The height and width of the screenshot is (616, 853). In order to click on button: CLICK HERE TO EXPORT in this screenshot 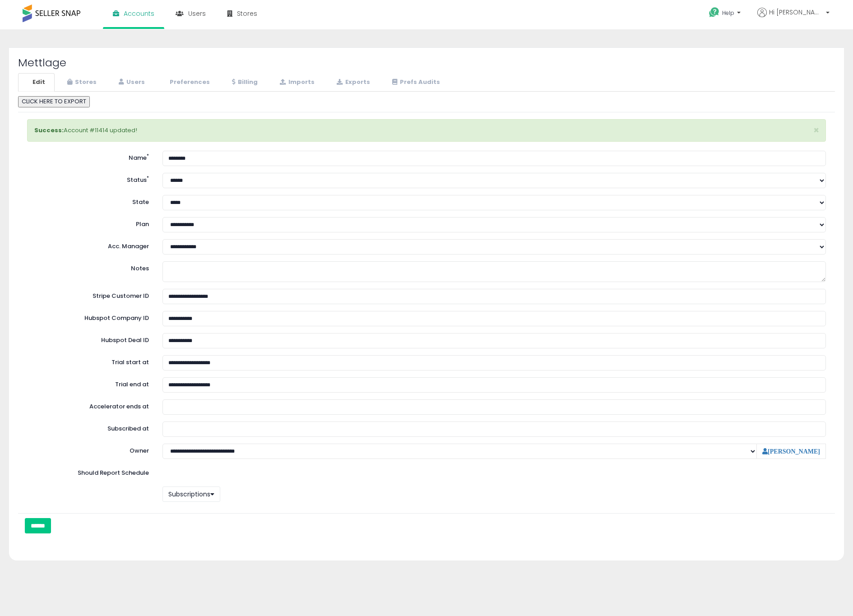, I will do `click(54, 102)`.